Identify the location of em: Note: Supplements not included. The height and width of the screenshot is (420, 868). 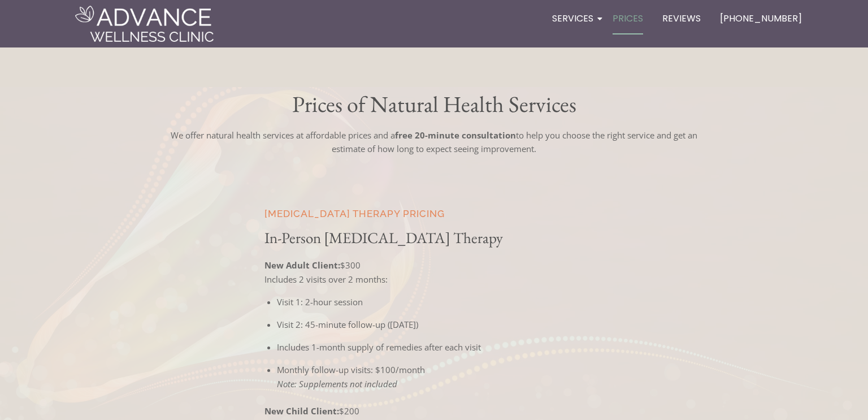
(337, 383).